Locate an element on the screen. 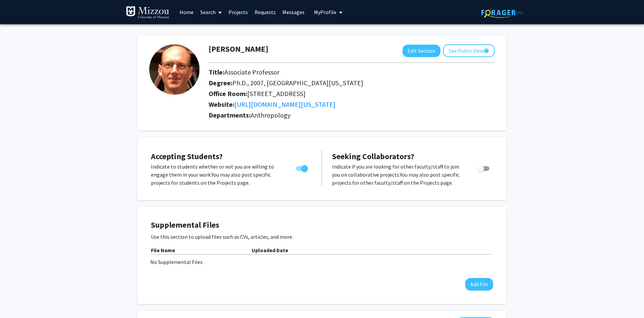 The image size is (644, 318). span: Seeking Collaborators? is located at coordinates (373, 156).